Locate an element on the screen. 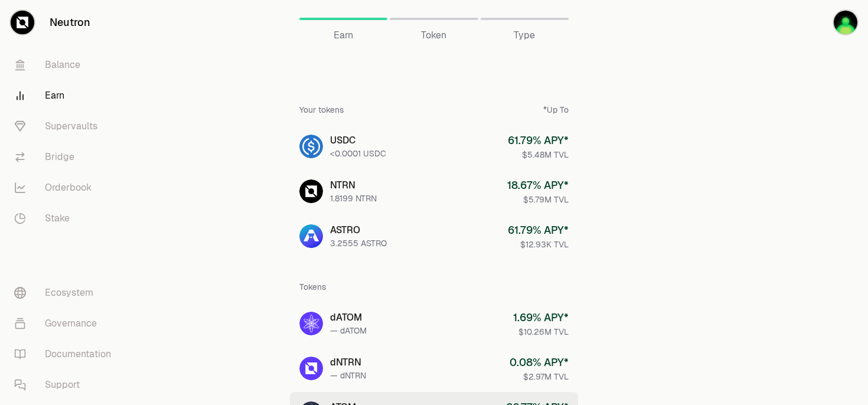  a: Support is located at coordinates (66, 385).